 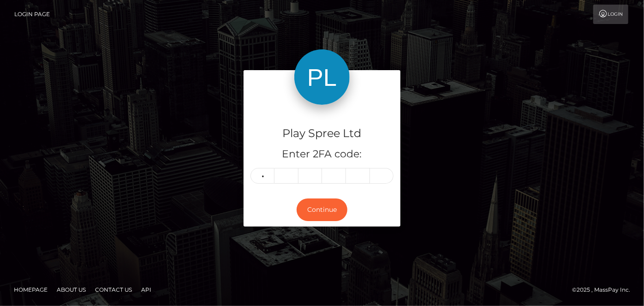 I want to click on img: Play Spree Ltd, so click(x=322, y=77).